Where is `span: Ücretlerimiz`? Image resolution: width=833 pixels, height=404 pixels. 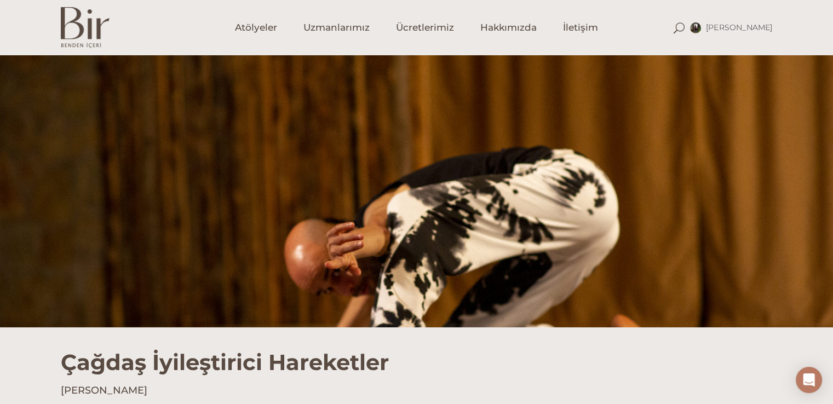
span: Ücretlerimiz is located at coordinates (425, 27).